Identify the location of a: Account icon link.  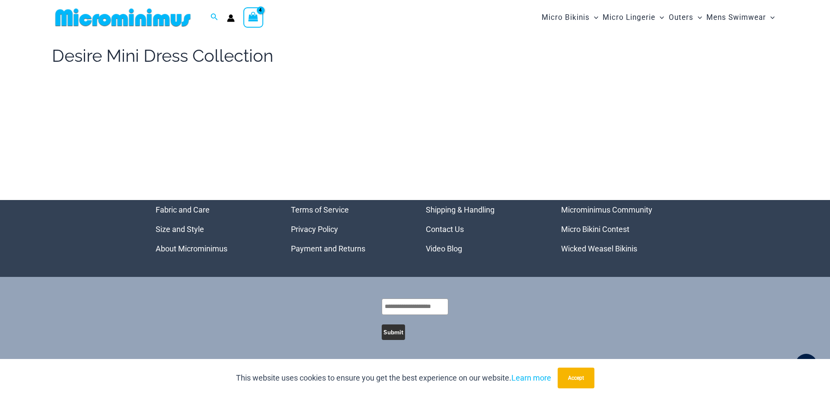
(231, 18).